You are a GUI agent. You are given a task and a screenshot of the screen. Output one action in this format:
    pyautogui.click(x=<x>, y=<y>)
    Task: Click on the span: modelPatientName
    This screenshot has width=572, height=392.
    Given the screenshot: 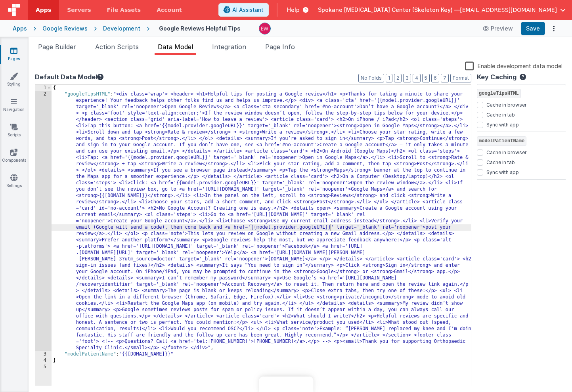 What is the action you would take?
    pyautogui.click(x=501, y=141)
    